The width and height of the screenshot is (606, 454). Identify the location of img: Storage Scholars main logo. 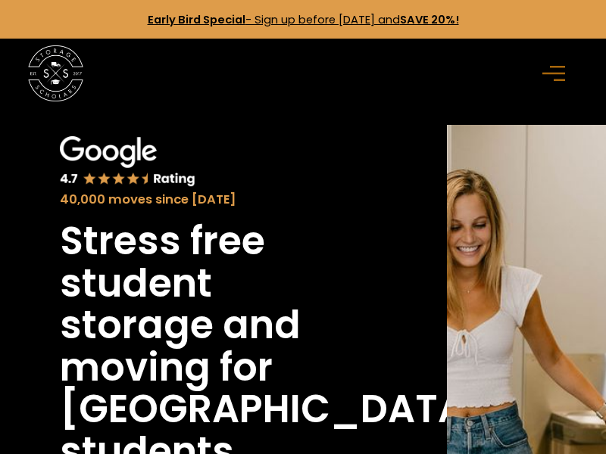
(55, 73).